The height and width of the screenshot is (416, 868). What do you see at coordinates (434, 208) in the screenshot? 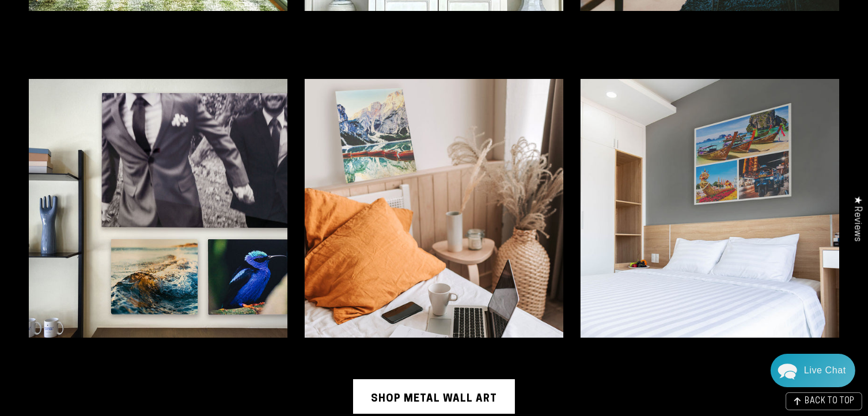
I see `img: Bedroom workspace with mountain lake metal photo print on display – minimalist home office décor ...` at bounding box center [434, 208].